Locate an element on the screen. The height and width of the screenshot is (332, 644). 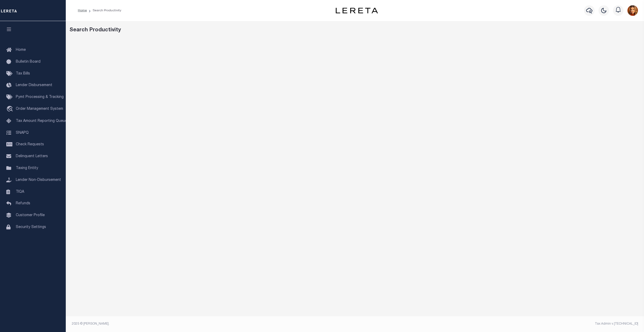
span: Tax Bills is located at coordinates (23, 74).